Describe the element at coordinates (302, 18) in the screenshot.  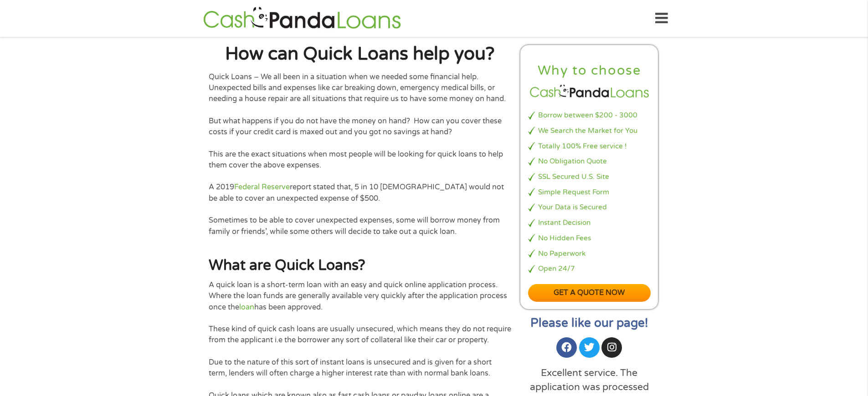
I see `img: GetLoanNow Logo` at that location.